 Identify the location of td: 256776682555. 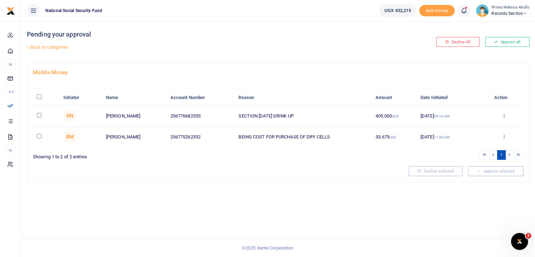
(200, 116).